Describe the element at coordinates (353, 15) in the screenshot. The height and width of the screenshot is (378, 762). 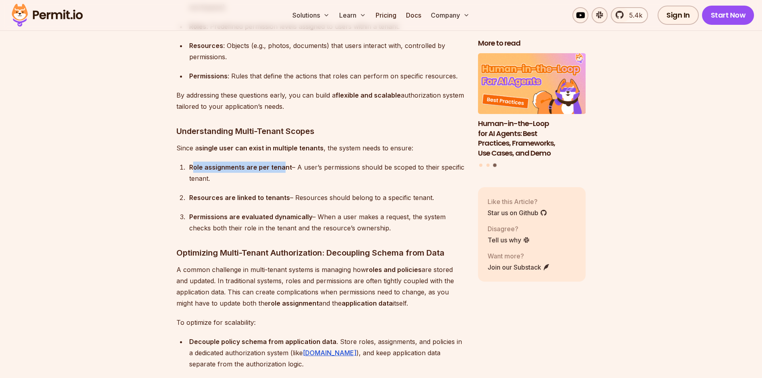
I see `button: Learn` at that location.